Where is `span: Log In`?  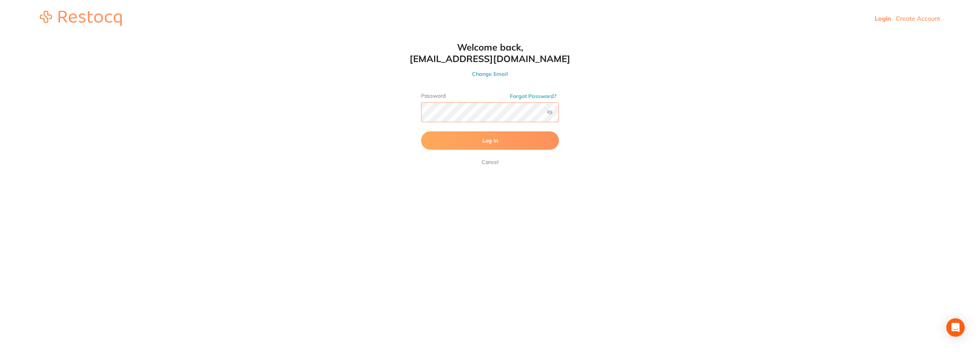
span: Log In is located at coordinates (490, 140).